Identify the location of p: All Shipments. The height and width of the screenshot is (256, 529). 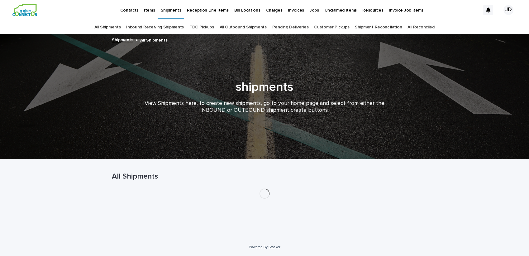
(154, 40).